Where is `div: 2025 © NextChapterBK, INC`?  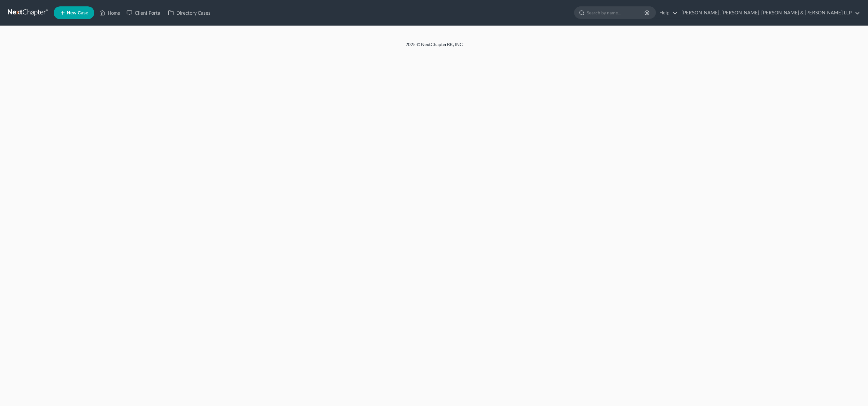 div: 2025 © NextChapterBK, INC is located at coordinates (434, 47).